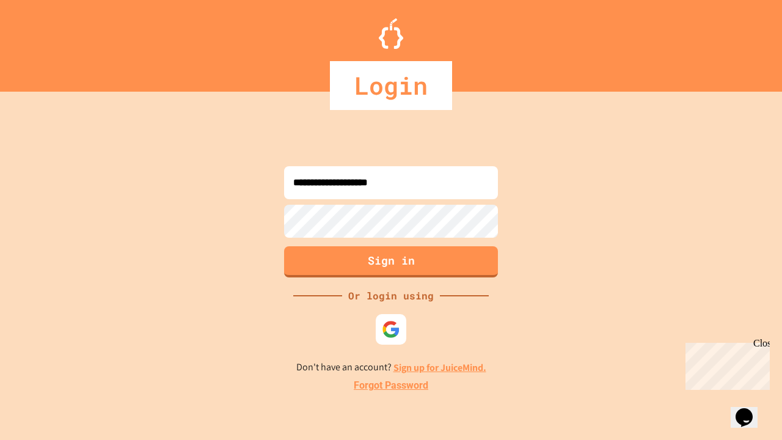 This screenshot has width=782, height=440. I want to click on img: Logo.svg, so click(391, 34).